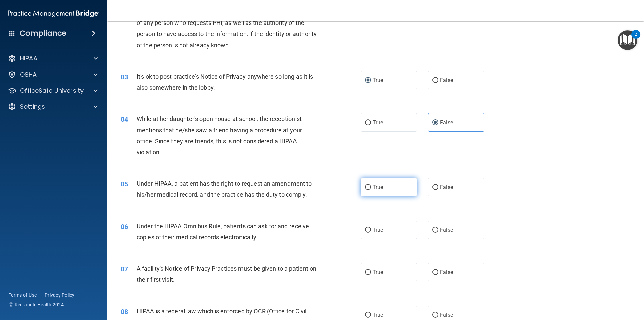 Image resolution: width=644 pixels, height=320 pixels. Describe the element at coordinates (124, 312) in the screenshot. I see `span: 08` at that location.